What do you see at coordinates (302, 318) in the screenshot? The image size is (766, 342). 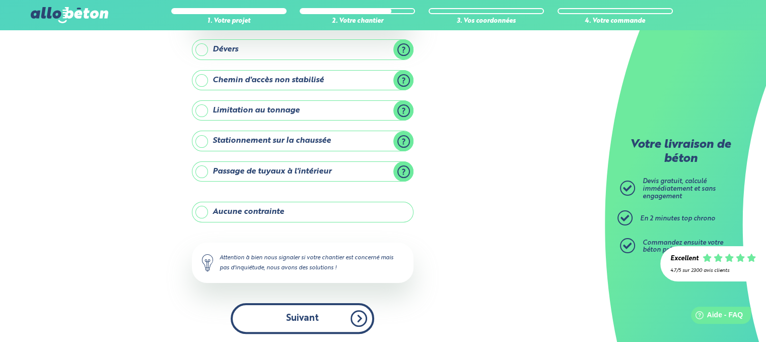 I see `button: Suivant` at bounding box center [302, 318].